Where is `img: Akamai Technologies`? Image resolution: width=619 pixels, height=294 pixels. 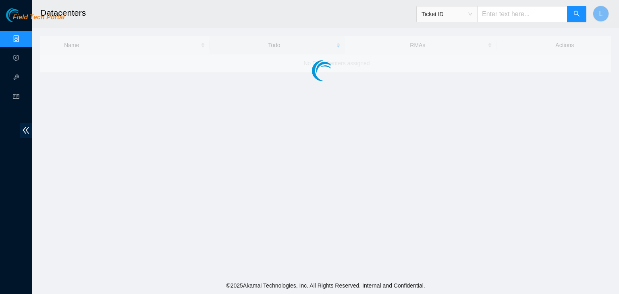
img: Akamai Technologies is located at coordinates (23, 15).